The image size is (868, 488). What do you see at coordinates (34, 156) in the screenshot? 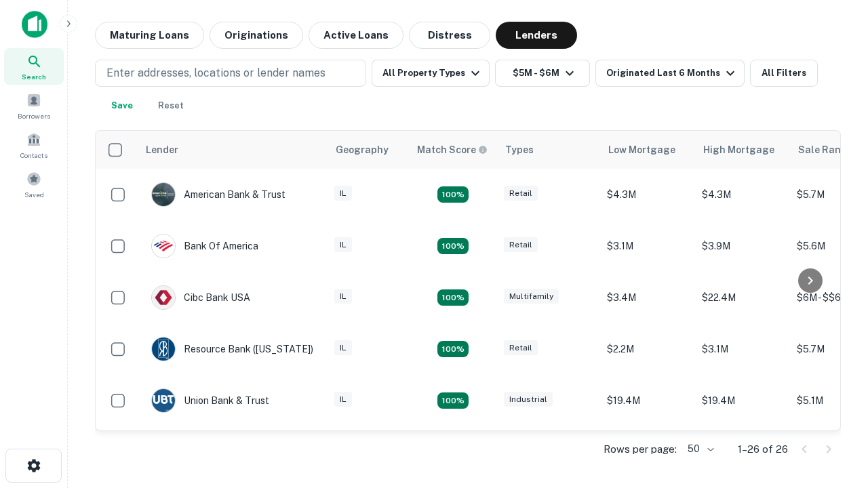
I see `span: Contacts` at bounding box center [34, 156].